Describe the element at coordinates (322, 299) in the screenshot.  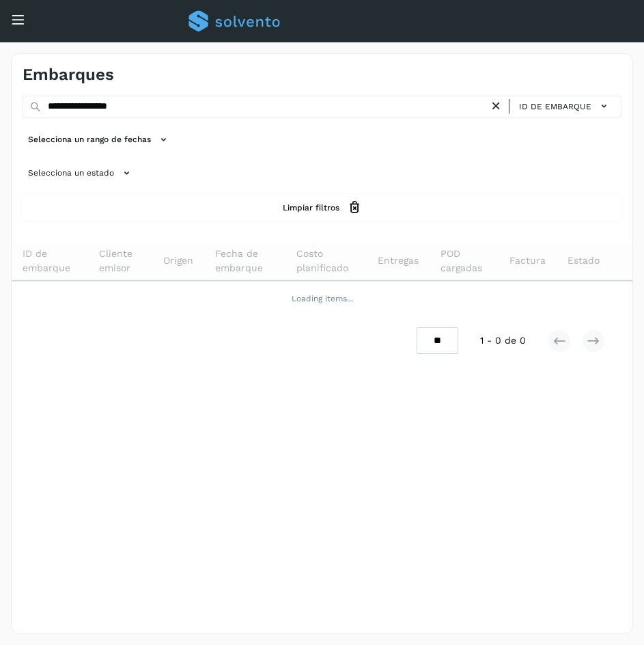
I see `td: Loading items...` at that location.